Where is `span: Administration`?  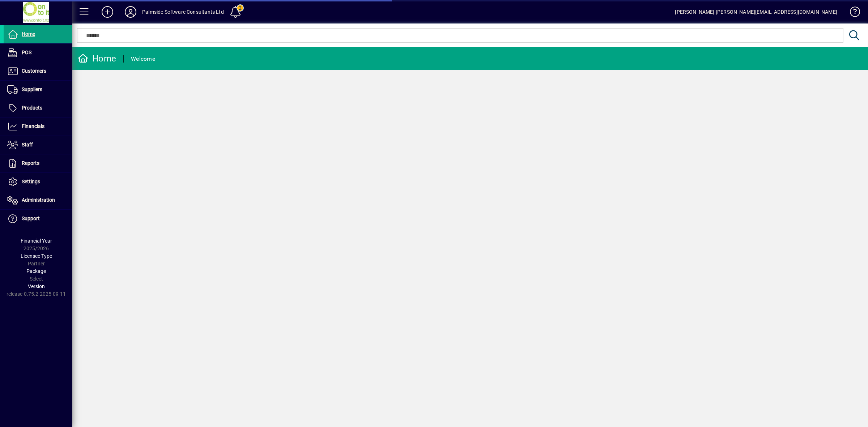 span: Administration is located at coordinates (38, 200).